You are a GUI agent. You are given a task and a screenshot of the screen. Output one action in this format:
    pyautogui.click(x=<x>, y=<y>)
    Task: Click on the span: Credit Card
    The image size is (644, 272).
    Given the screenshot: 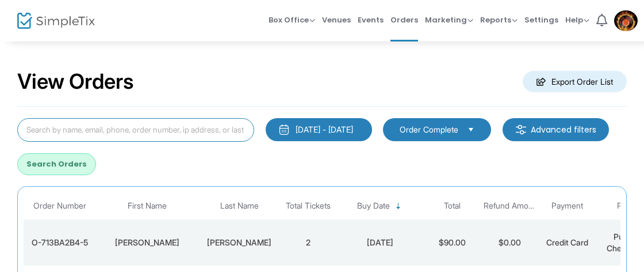 What is the action you would take?
    pyautogui.click(x=567, y=242)
    